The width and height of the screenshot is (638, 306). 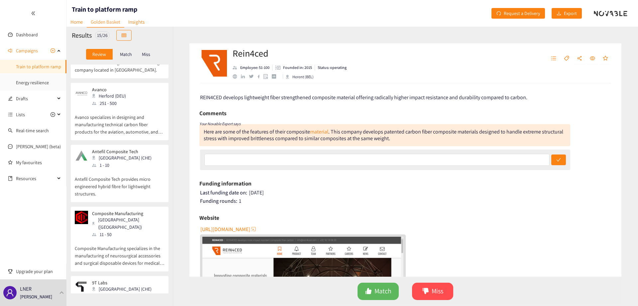 What do you see at coordinates (245, 76) in the screenshot?
I see `a: linkedin` at bounding box center [245, 76].